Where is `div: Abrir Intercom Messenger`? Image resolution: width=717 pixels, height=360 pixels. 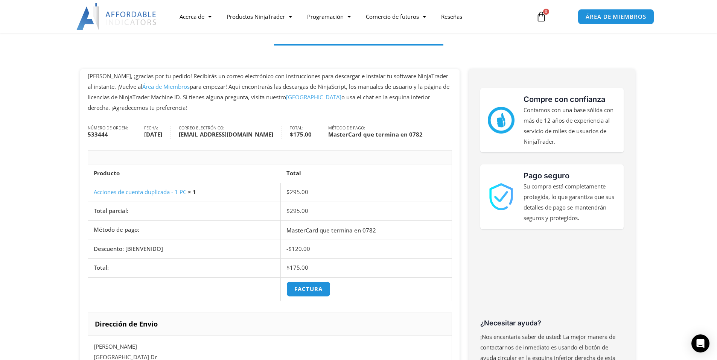
div: Abrir Intercom Messenger is located at coordinates (700, 343).